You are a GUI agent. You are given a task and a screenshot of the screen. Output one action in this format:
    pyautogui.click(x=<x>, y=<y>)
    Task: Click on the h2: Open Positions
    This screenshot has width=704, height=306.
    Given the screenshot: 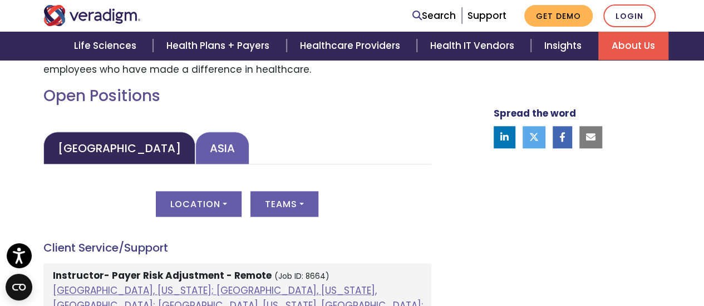 What is the action you would take?
    pyautogui.click(x=237, y=96)
    